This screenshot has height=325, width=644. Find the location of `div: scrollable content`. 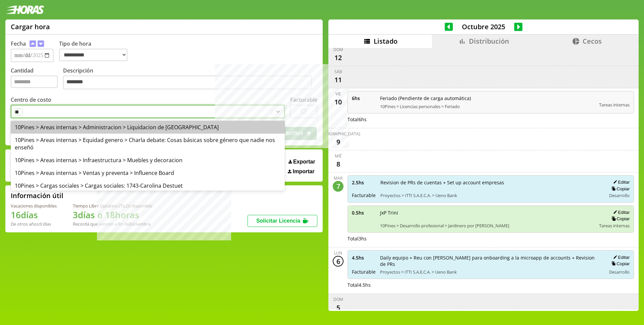

div: scrollable content is located at coordinates (483, 179).